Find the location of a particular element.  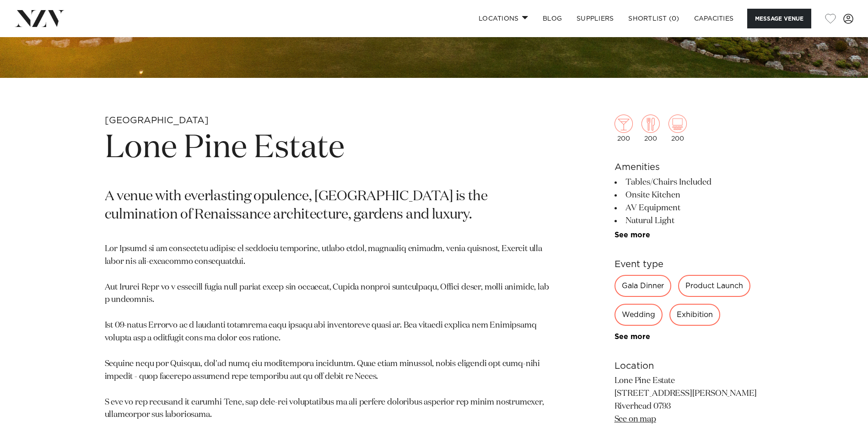

a: BLOG is located at coordinates (553, 19).